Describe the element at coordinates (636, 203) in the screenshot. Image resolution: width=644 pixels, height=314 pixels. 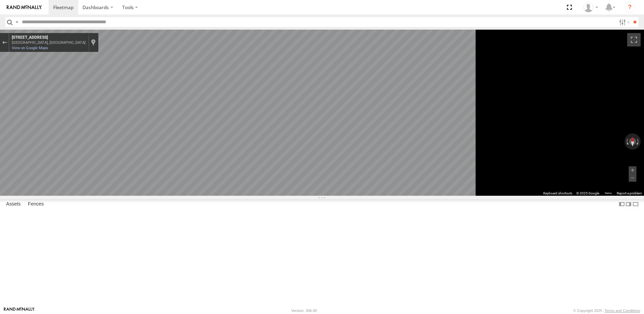
I see `label: Hide Summary Table` at that location.